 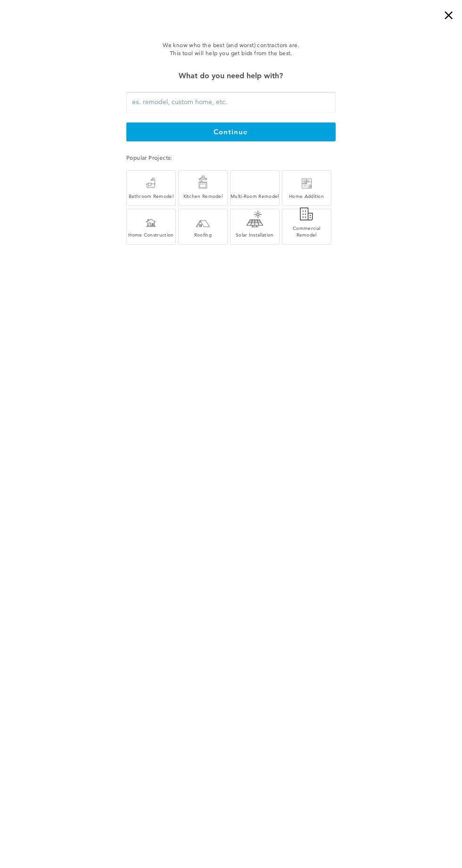 What do you see at coordinates (231, 103) in the screenshot?
I see `input: ex. remodel, custom home, etc.` at bounding box center [231, 103].